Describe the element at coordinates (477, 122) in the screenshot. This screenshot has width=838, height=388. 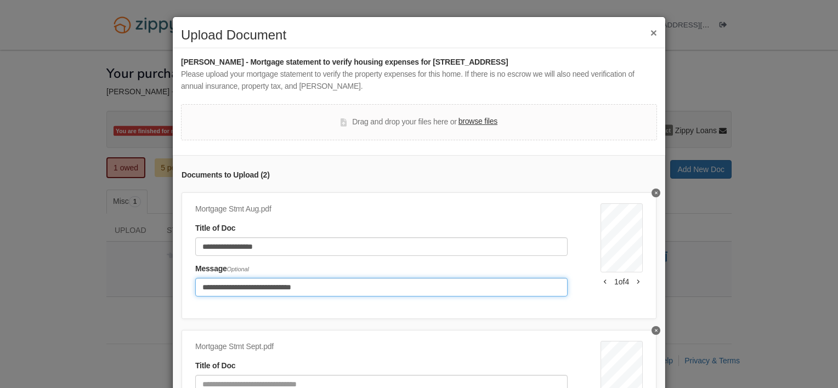
I see `label: browse files` at that location.